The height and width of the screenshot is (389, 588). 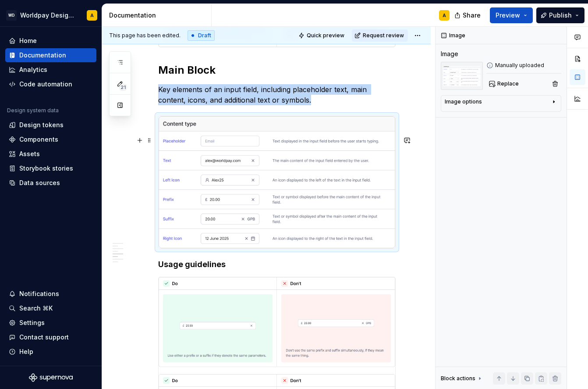 What do you see at coordinates (39, 140) in the screenshot?
I see `div: Components` at bounding box center [39, 140].